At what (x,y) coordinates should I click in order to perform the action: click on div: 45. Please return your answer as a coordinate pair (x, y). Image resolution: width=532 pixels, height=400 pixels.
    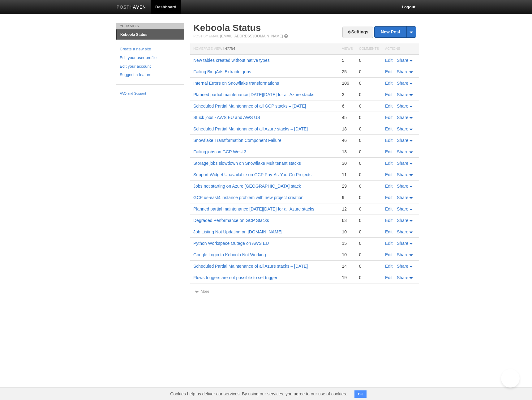
    Looking at the image, I should click on (347, 118).